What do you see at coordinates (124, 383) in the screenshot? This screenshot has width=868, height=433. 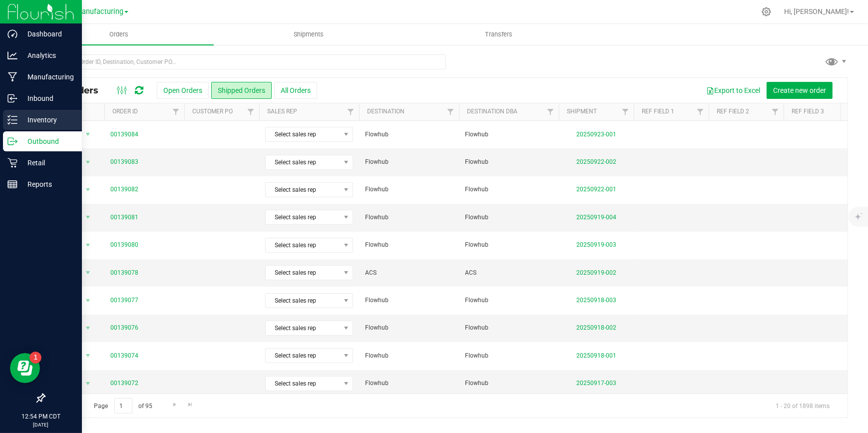 I see `a: 00139072` at bounding box center [124, 383].